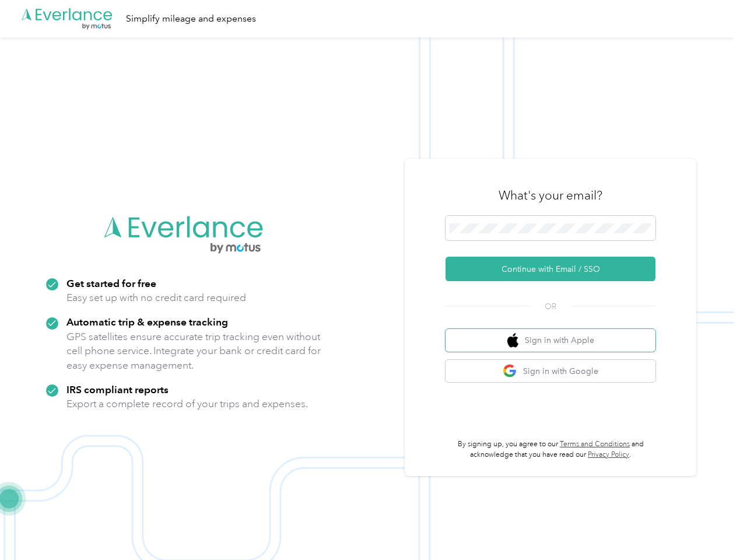 This screenshot has height=560, width=740. What do you see at coordinates (513, 340) in the screenshot?
I see `img: apple logo` at bounding box center [513, 340].